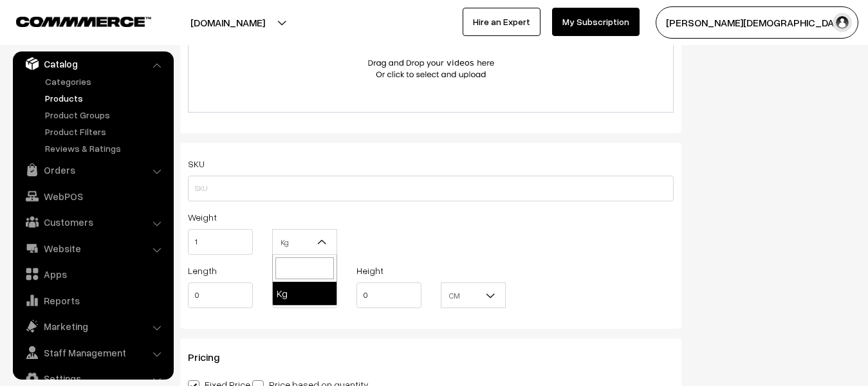  I want to click on span: Pricing, so click(211, 357).